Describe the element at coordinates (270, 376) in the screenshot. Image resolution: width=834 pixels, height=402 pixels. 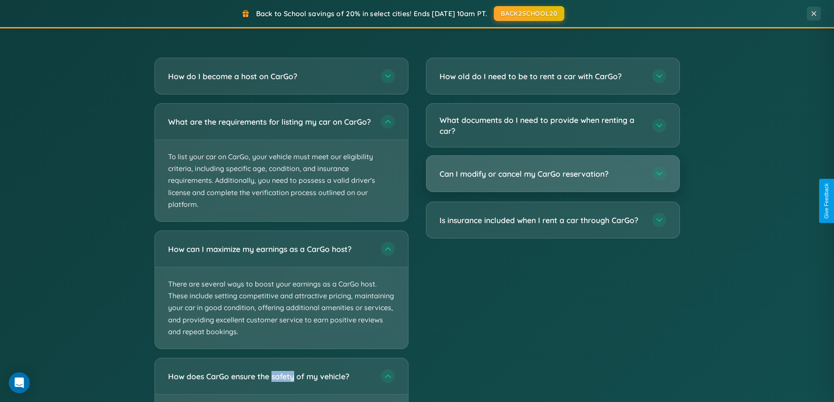
I see `h3: How does CarGo ensure the safety of my vehicle?` at that location.